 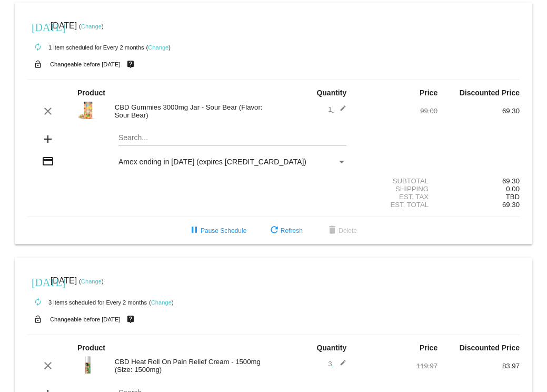 What do you see at coordinates (194, 231) in the screenshot?
I see `mat-icon: pause` at bounding box center [194, 231].